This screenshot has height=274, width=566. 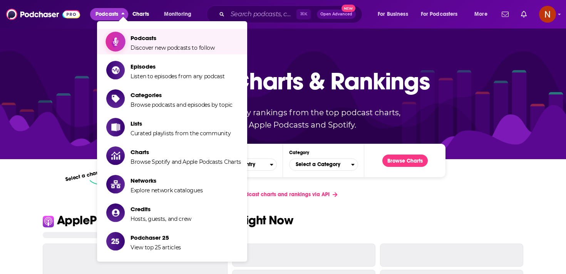 I want to click on span: Browse Spotify and Apple Podcasts Charts, so click(x=186, y=162).